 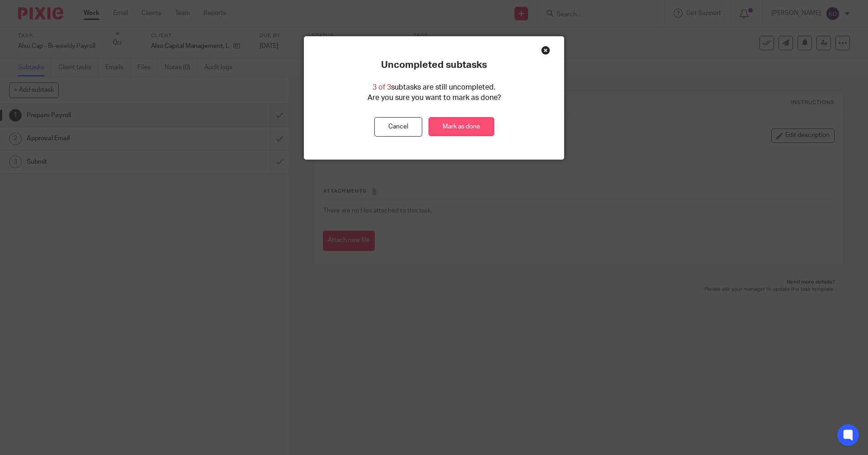 I want to click on p: Uncompleted subtasks, so click(x=434, y=65).